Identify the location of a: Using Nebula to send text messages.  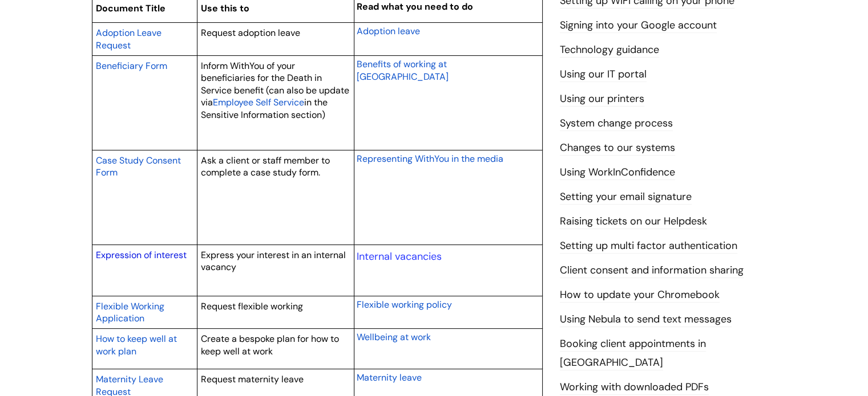
(645, 320).